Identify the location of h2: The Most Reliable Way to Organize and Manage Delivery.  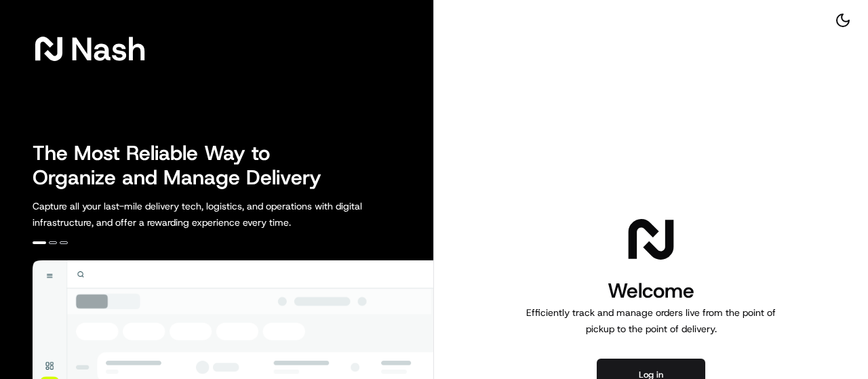
(184, 166).